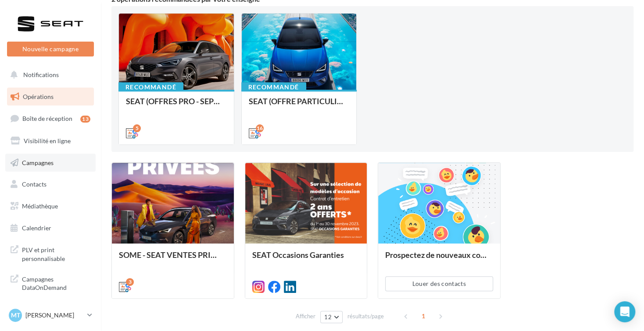  Describe the element at coordinates (50, 228) in the screenshot. I see `a: Calendrier` at that location.